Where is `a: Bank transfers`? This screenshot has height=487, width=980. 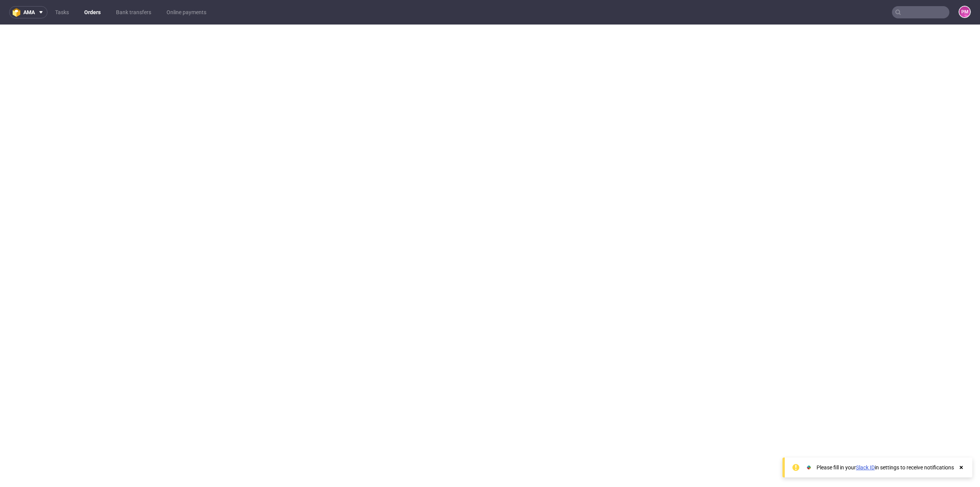
a: Bank transfers is located at coordinates (134, 12).